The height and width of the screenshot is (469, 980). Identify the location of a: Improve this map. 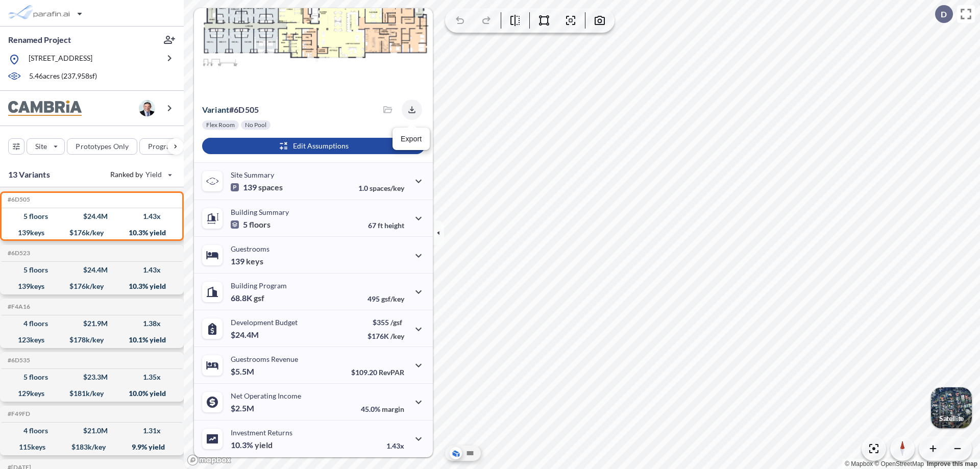
(952, 464).